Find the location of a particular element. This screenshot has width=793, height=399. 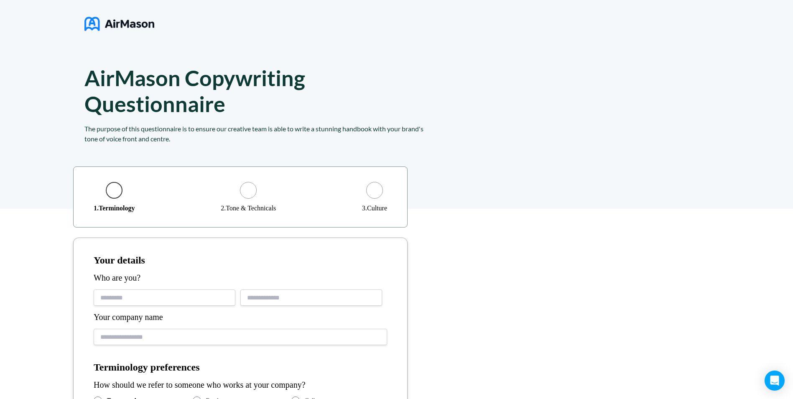

h1: Terminology preferences is located at coordinates (240, 367).